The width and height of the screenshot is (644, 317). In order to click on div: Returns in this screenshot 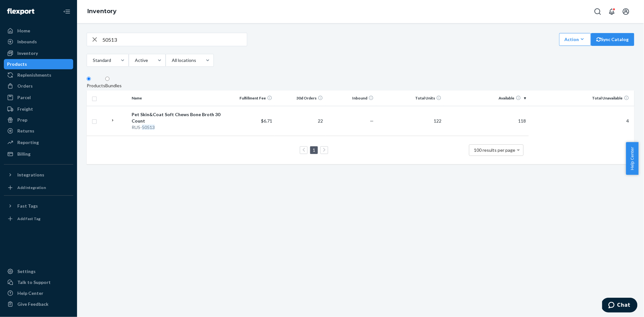, I will do `click(26, 131)`.